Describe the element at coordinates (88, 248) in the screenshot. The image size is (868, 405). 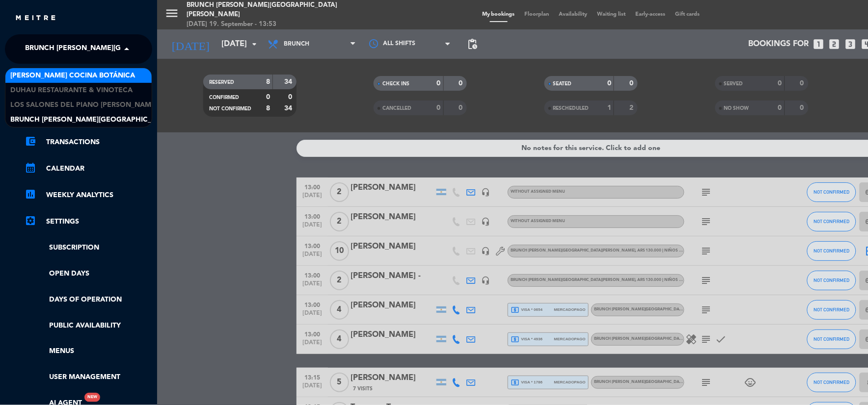
I see `a: Subscription` at that location.